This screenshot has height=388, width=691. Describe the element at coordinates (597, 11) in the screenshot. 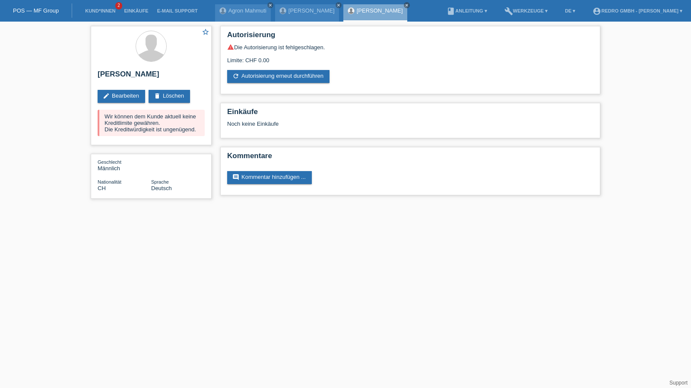

I see `i: account_circle` at that location.